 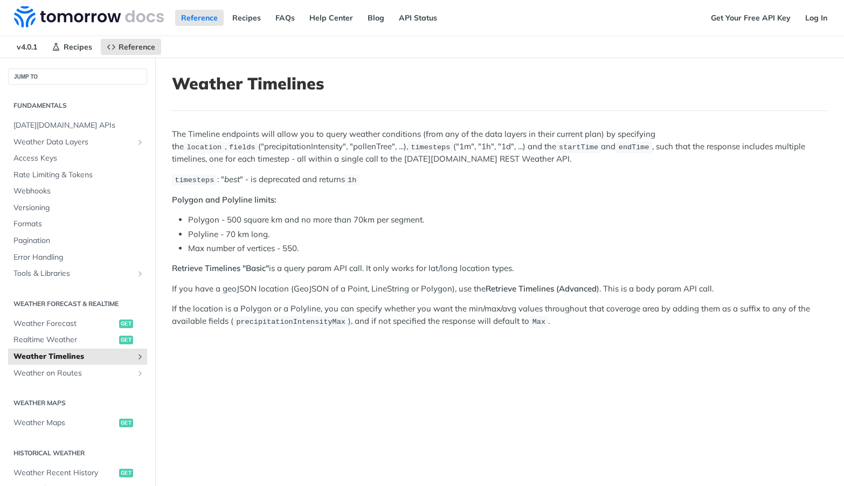 What do you see at coordinates (78, 453) in the screenshot?
I see `h2: Historical Weather` at bounding box center [78, 453].